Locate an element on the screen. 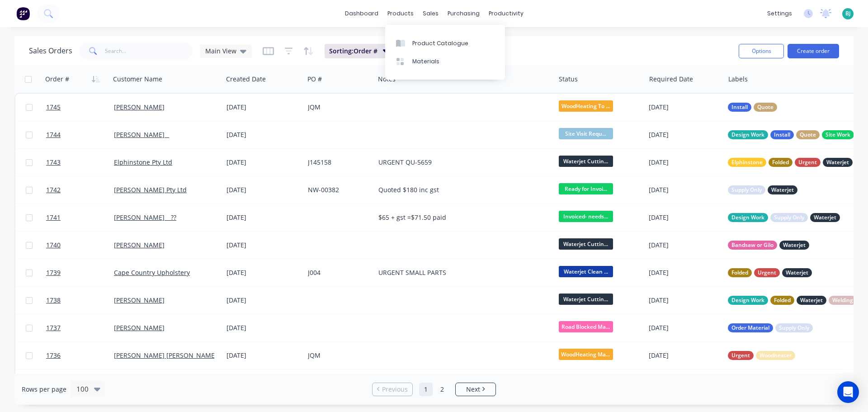 This screenshot has height=412, width=868. span: 1737 is located at coordinates (53, 328).